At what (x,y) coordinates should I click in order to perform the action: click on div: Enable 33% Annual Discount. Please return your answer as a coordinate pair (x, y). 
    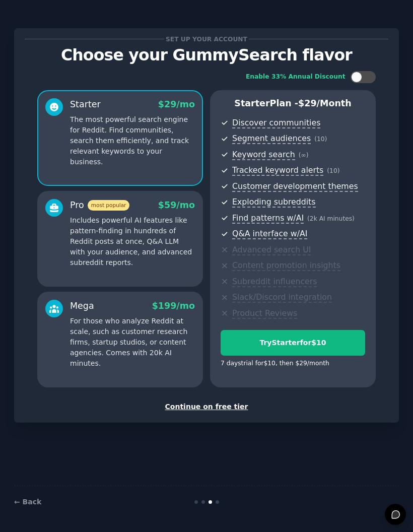
    Looking at the image, I should click on (295, 77).